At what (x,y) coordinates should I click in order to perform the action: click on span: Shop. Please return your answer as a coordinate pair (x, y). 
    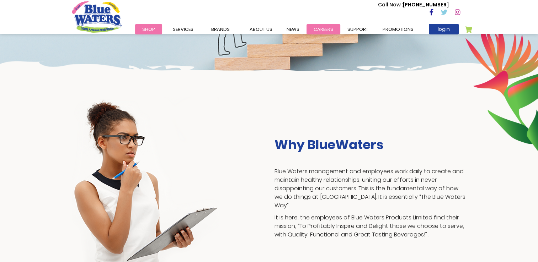
    Looking at the image, I should click on (149, 29).